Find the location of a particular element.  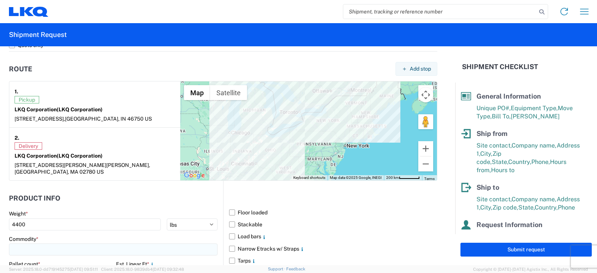

button: Zoom in is located at coordinates (426, 148).